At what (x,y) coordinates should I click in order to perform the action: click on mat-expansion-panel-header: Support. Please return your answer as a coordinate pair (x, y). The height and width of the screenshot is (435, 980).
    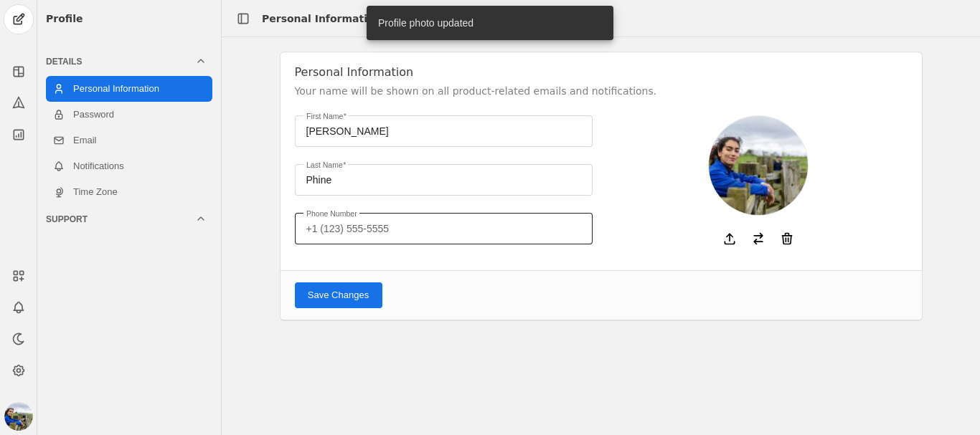
    Looking at the image, I should click on (129, 219).